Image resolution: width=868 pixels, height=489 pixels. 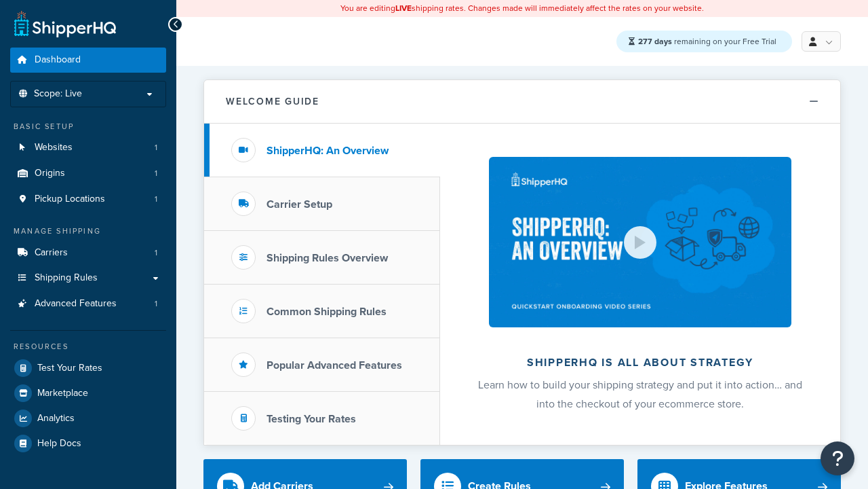 I want to click on div: Resources, so click(x=89, y=346).